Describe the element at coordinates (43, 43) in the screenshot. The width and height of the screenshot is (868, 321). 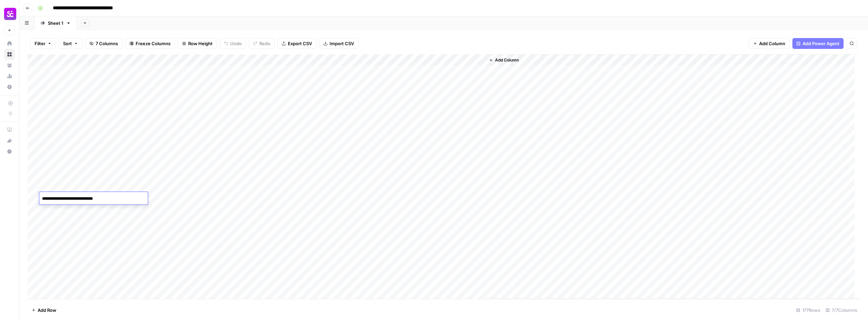
I see `button: Filter` at that location.